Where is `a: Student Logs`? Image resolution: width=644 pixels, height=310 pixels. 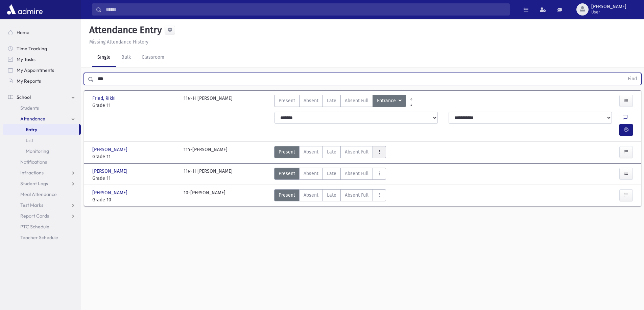
a: Student Logs is located at coordinates (42, 184).